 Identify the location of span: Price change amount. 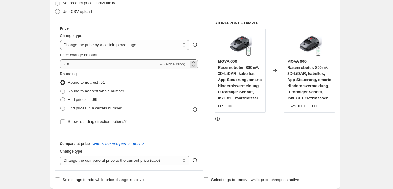
(79, 55).